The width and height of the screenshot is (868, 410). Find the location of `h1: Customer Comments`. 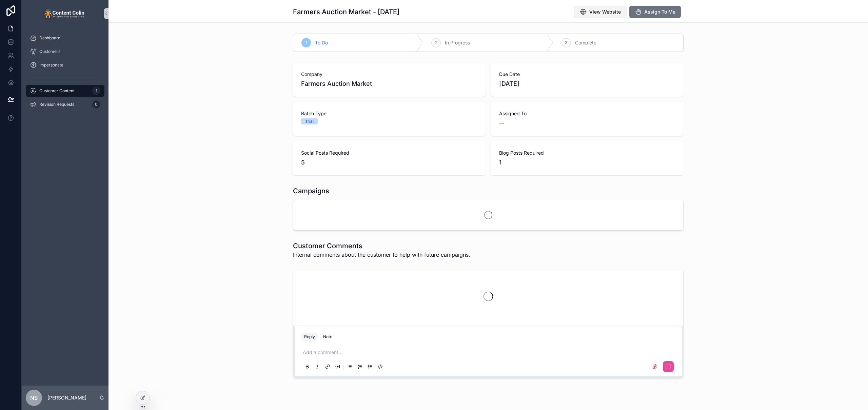

h1: Customer Comments is located at coordinates (381, 246).